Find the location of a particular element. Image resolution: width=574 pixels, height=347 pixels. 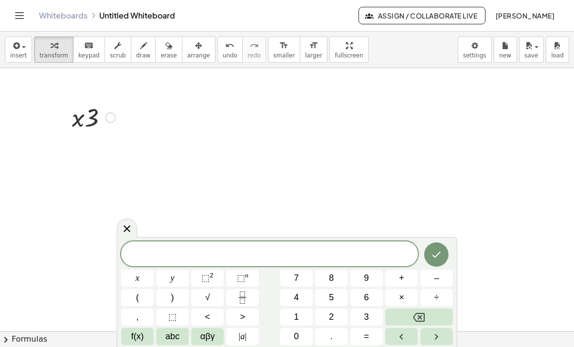

button: draw is located at coordinates (144, 50).